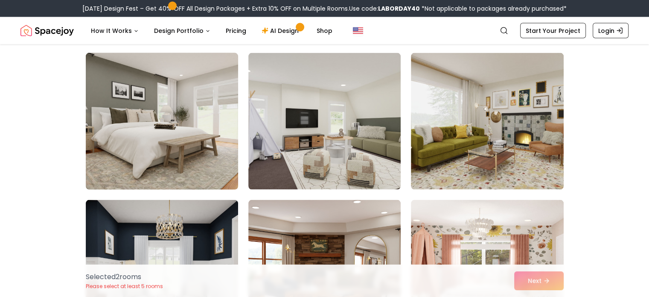 This screenshot has width=649, height=297. What do you see at coordinates (611, 31) in the screenshot?
I see `a: Login` at bounding box center [611, 31].